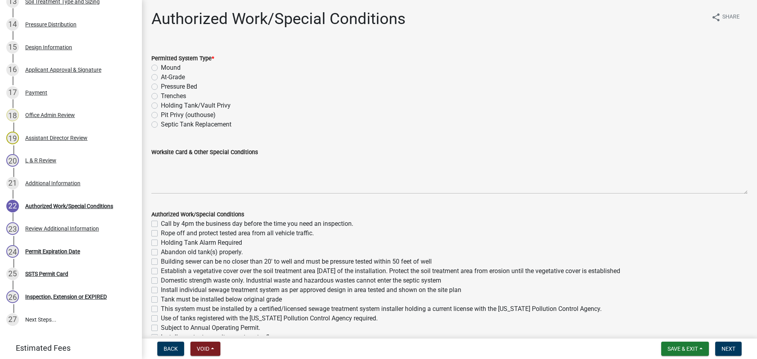  I want to click on div: Review Additional Information, so click(62, 229).